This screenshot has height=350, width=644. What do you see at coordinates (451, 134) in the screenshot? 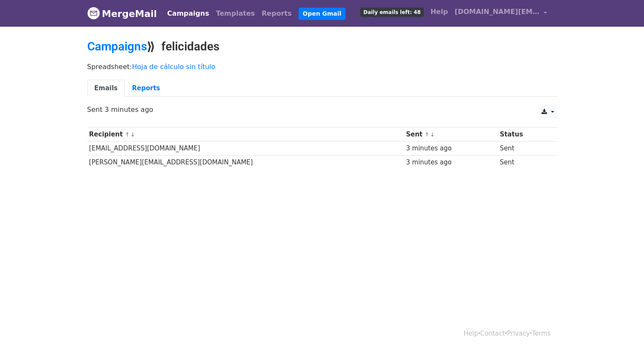
I see `th: Sent` at bounding box center [451, 134].